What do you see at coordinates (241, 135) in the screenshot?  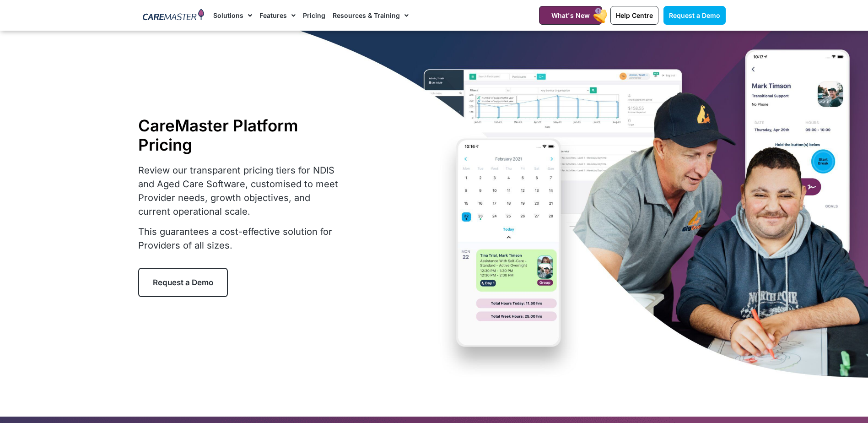 I see `h1: CareMaster Platform Pricing` at bounding box center [241, 135].